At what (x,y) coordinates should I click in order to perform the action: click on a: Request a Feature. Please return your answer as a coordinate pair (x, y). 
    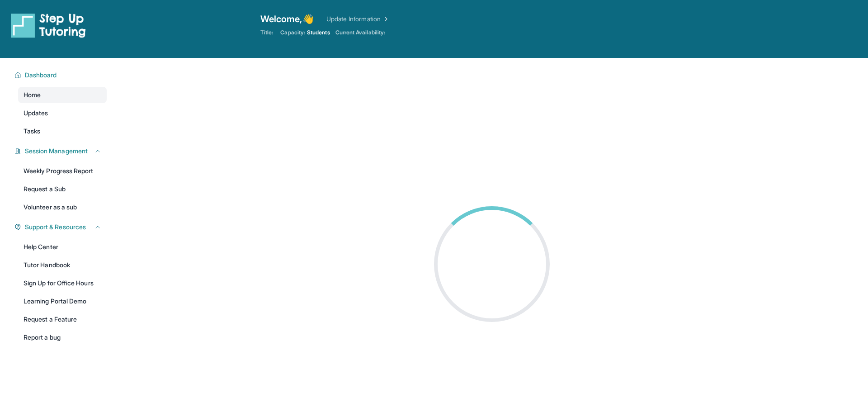
    Looking at the image, I should click on (62, 319).